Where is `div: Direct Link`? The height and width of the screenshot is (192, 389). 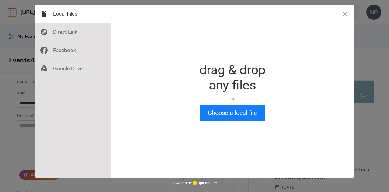
div: Direct Link is located at coordinates (73, 32).